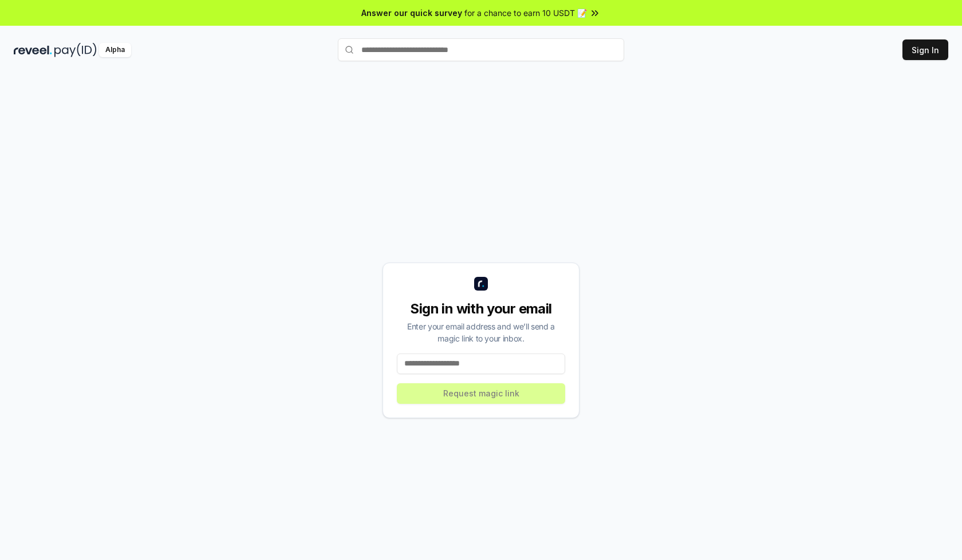 The image size is (962, 560). Describe the element at coordinates (481, 284) in the screenshot. I see `img: logo_small` at that location.